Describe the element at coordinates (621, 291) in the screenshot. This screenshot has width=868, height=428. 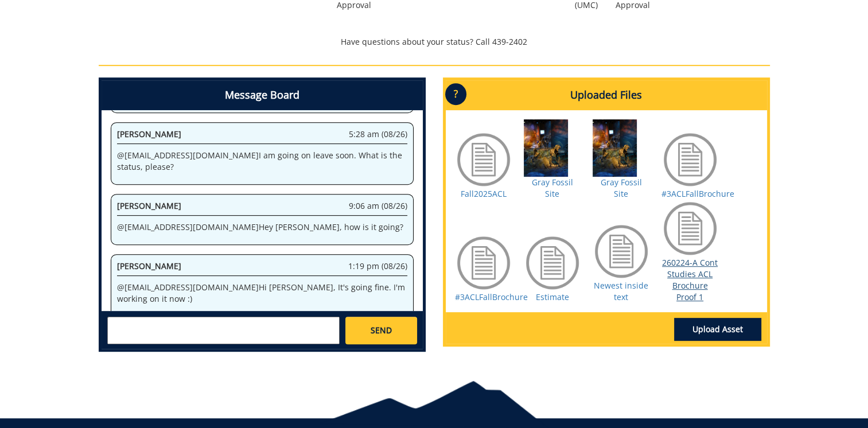
I see `a: Newest inside text` at that location.